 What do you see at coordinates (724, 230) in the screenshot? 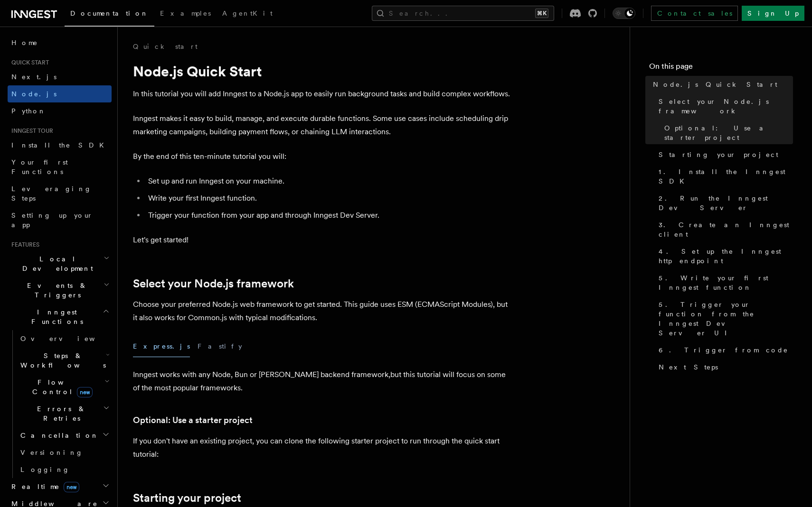
I see `a: 3. Create an Inngest client` at bounding box center [724, 230].